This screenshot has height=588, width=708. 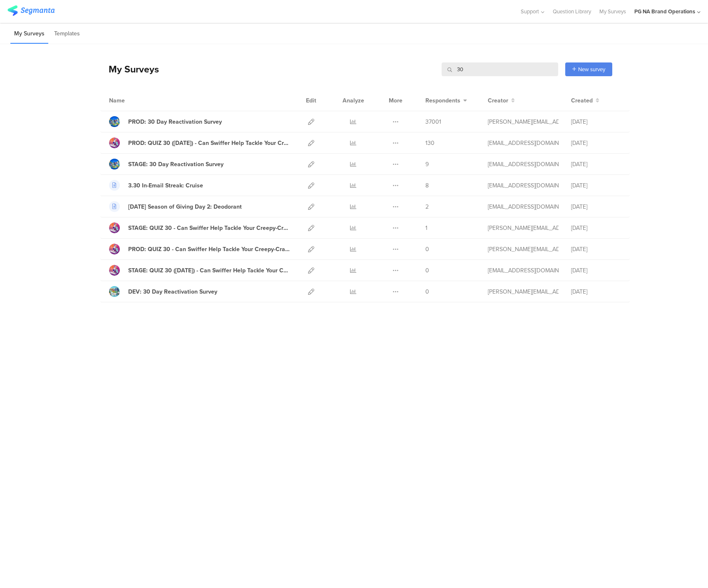 What do you see at coordinates (156, 185) in the screenshot?
I see `a: 3.30 In-Email Streak: Cruise` at bounding box center [156, 185].